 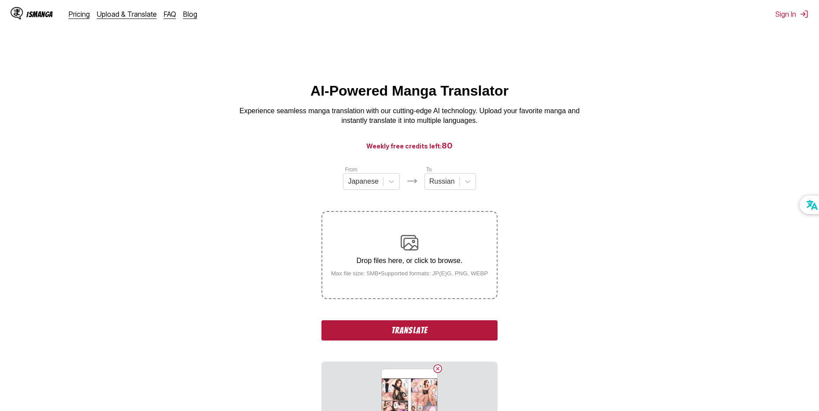 What do you see at coordinates (447, 145) in the screenshot?
I see `span: 80` at bounding box center [447, 145].